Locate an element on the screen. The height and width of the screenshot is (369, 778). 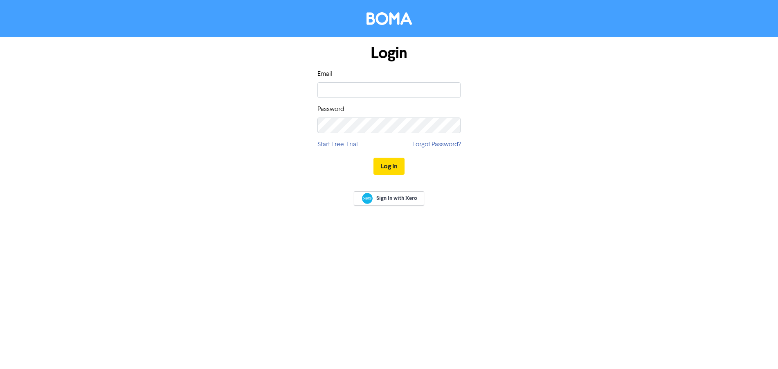
a: Start Free Trial is located at coordinates (338, 144).